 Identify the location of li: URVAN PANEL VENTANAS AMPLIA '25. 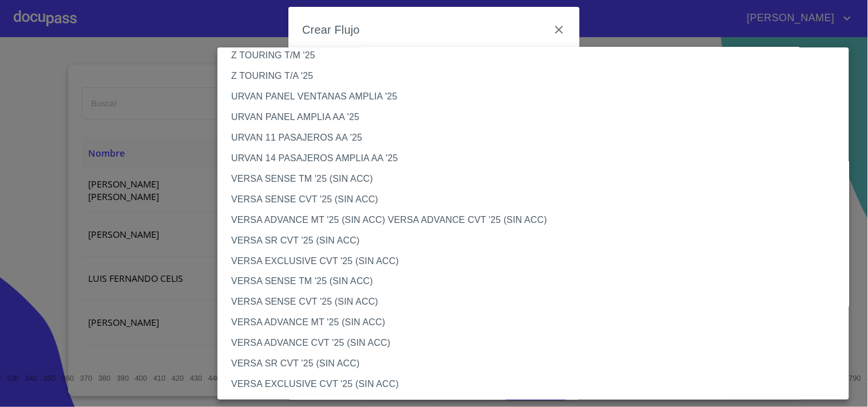
(538, 97).